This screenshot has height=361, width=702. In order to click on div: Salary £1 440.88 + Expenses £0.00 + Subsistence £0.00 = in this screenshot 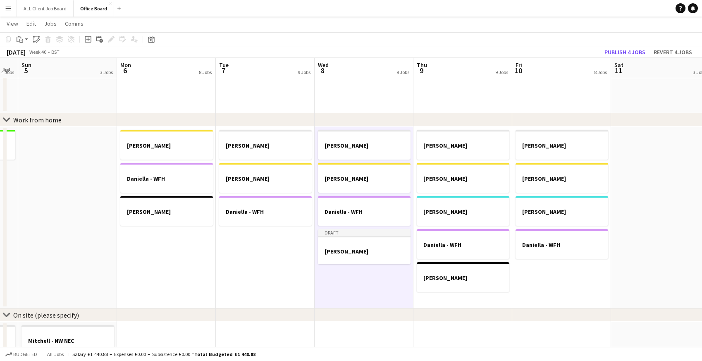, I will do `click(164, 354)`.